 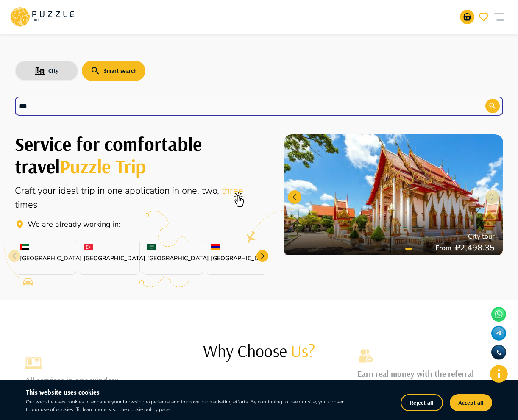 What do you see at coordinates (89, 191) in the screenshot?
I see `span: trip` at bounding box center [89, 191].